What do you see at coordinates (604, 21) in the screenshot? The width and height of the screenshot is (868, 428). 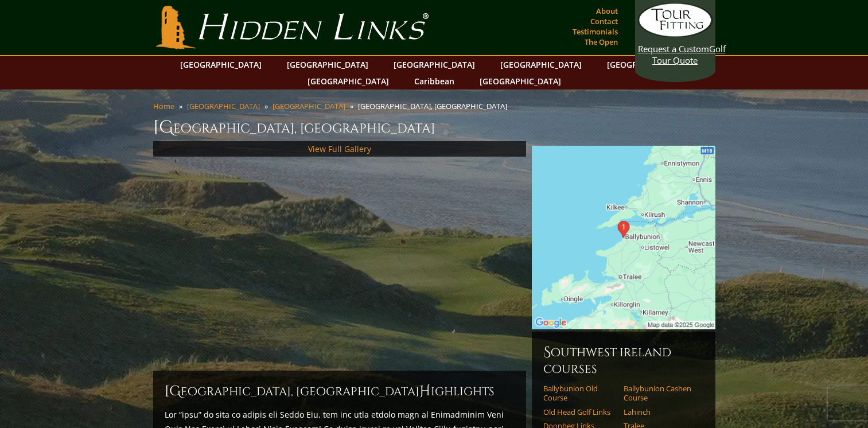 I see `a: Contact` at bounding box center [604, 21].